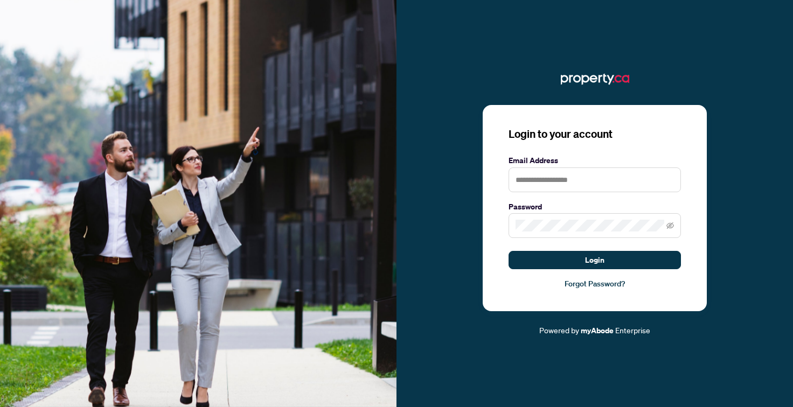 The image size is (793, 407). Describe the element at coordinates (595, 161) in the screenshot. I see `label: Email Address` at that location.